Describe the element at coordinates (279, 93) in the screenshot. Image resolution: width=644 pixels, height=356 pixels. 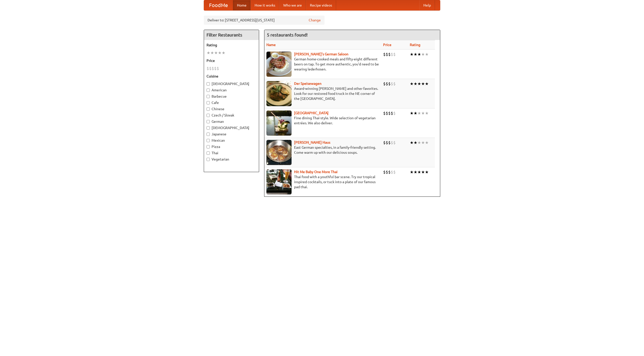
I see `img: speisewagen.jpg` at that location.